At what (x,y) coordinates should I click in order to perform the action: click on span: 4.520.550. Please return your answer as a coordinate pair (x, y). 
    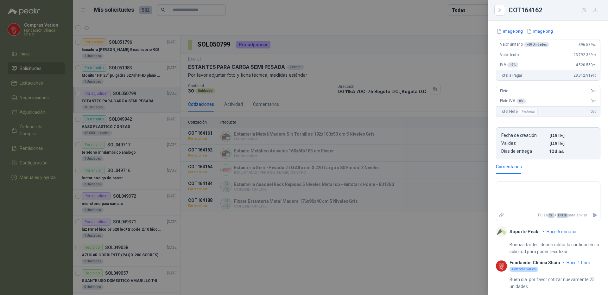
    Looking at the image, I should click on (586, 65).